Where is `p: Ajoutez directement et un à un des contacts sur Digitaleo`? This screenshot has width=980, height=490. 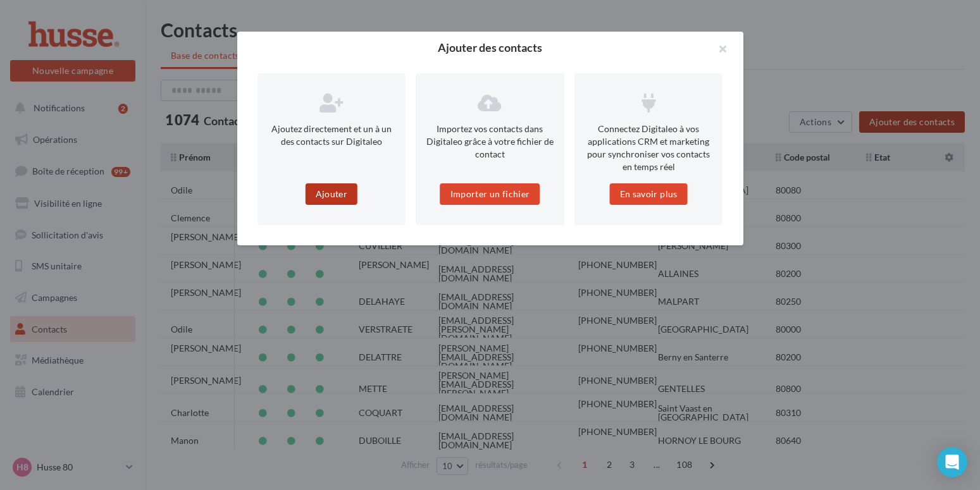 p: Ajoutez directement et un à un des contacts sur Digitaleo is located at coordinates (331, 135).